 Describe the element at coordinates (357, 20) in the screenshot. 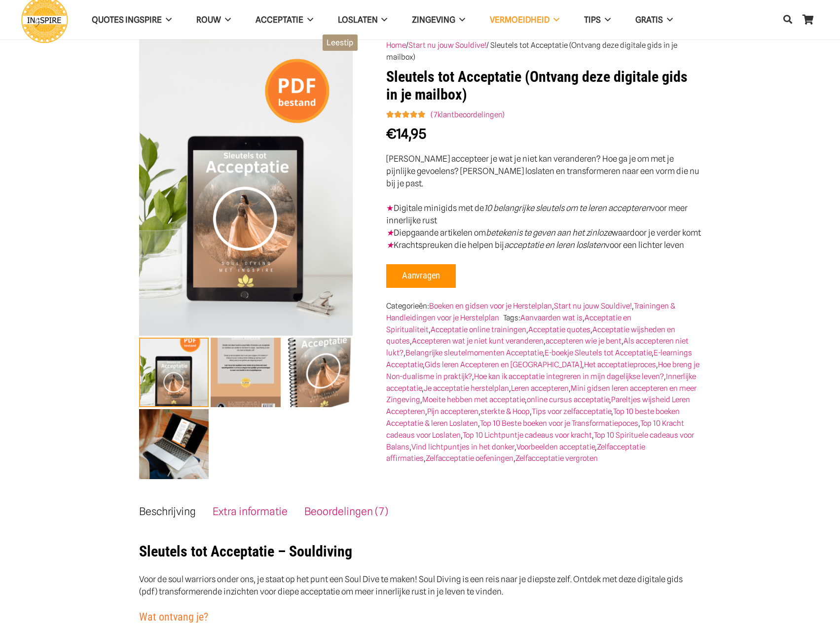

I see `span: Loslaten` at that location.